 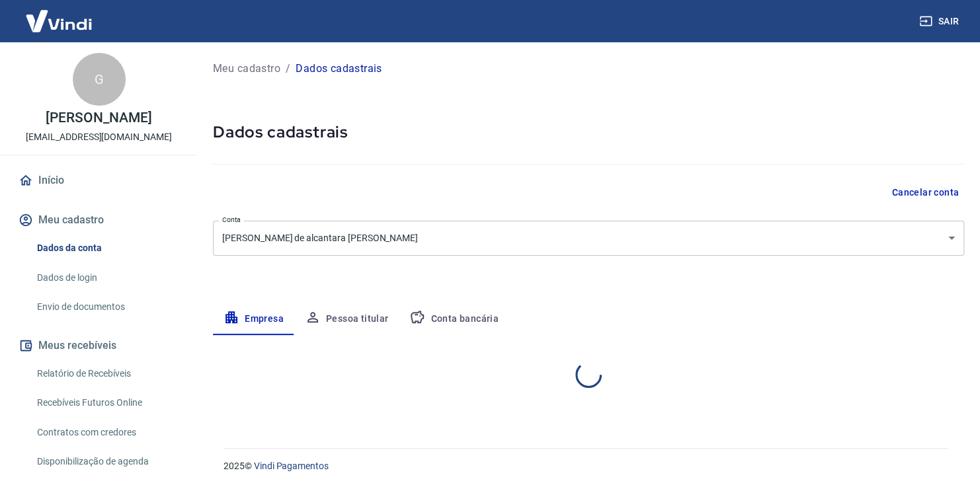 I want to click on label: Conta, so click(x=231, y=219).